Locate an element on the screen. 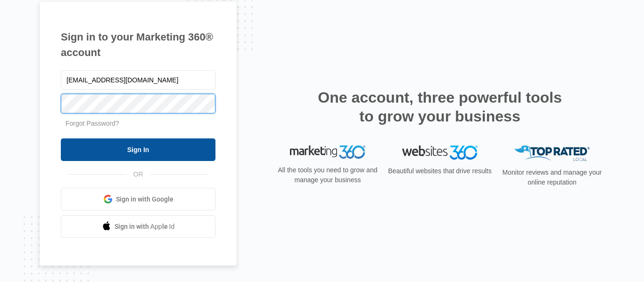 The width and height of the screenshot is (644, 282). a: Sign in with Google is located at coordinates (138, 199).